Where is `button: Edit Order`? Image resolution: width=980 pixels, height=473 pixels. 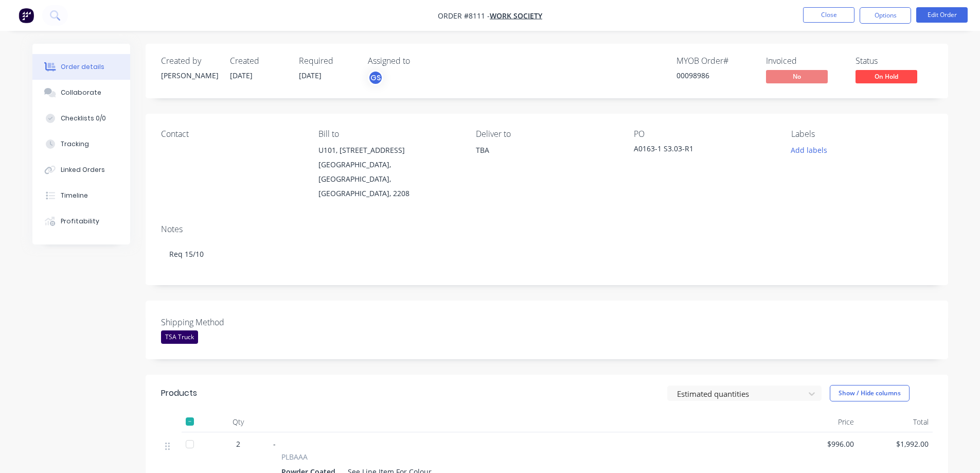 button: Edit Order is located at coordinates (942, 15).